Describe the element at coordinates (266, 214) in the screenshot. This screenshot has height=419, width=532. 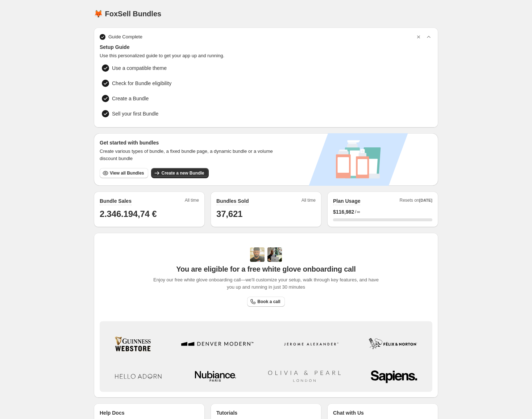
I see `h1: 37,621` at that location.